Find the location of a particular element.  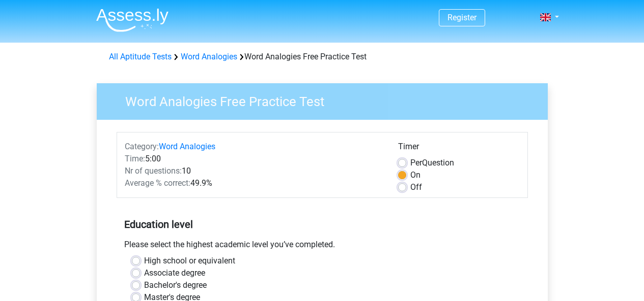

span: Average % correct: is located at coordinates (158, 183).